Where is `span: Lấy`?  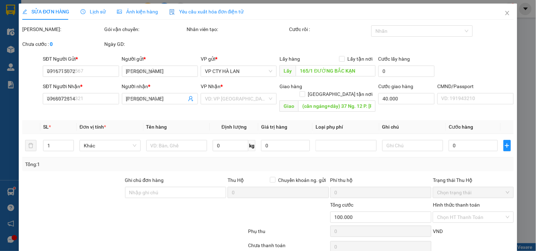
span: Lấy is located at coordinates (288, 71).